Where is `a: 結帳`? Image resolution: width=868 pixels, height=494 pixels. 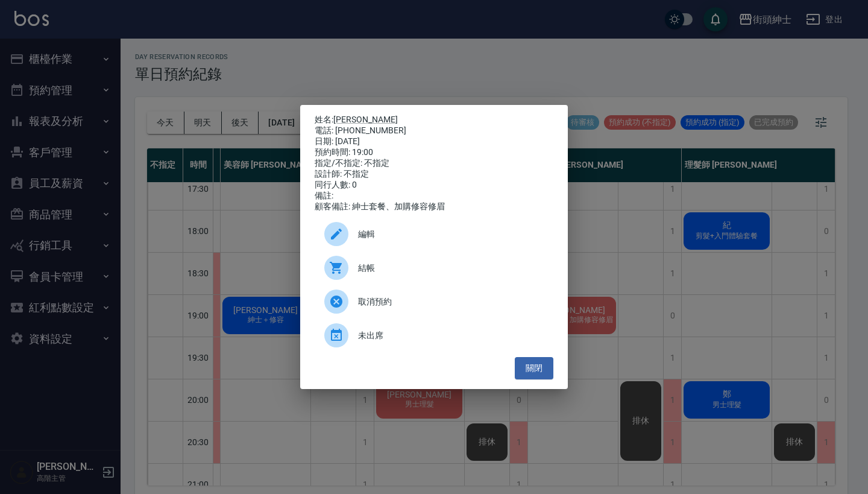 a: 結帳 is located at coordinates (434, 267).